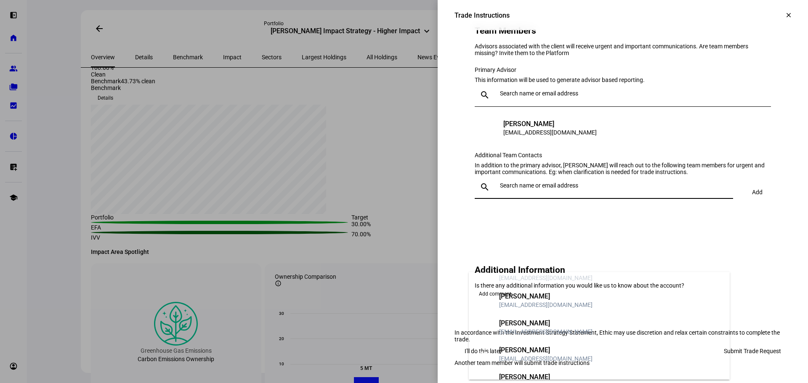 This screenshot has height=383, width=808. I want to click on button: I'll do this later, so click(483, 351).